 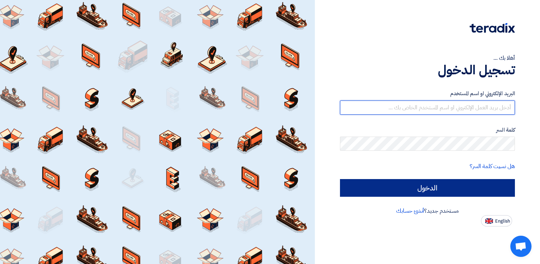 I want to click on label: كلمة السر, so click(x=428, y=130).